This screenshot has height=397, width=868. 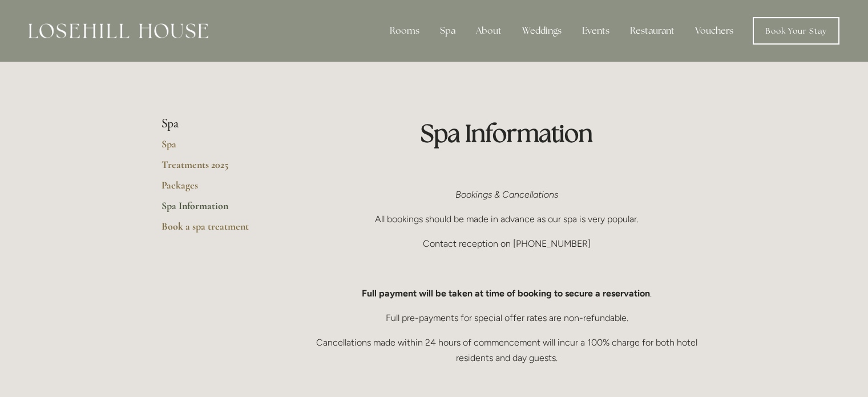 I want to click on div: Events, so click(x=596, y=31).